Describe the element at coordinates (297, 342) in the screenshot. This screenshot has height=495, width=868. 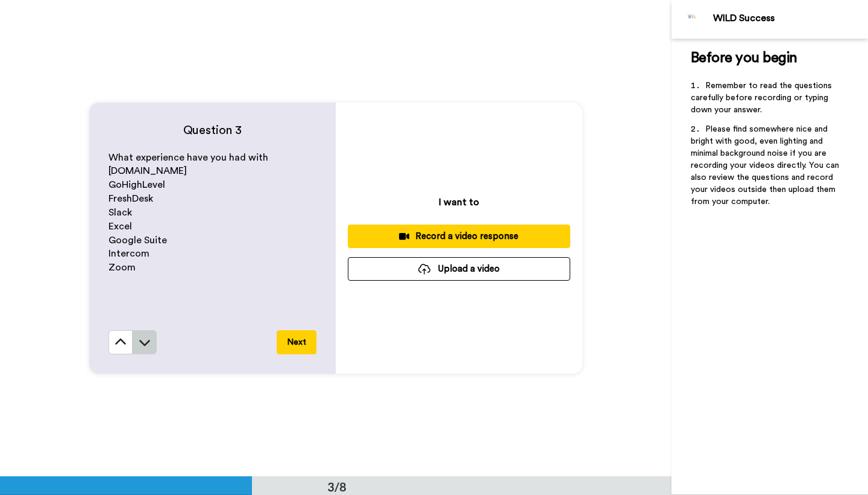
I see `button: Next` at that location.